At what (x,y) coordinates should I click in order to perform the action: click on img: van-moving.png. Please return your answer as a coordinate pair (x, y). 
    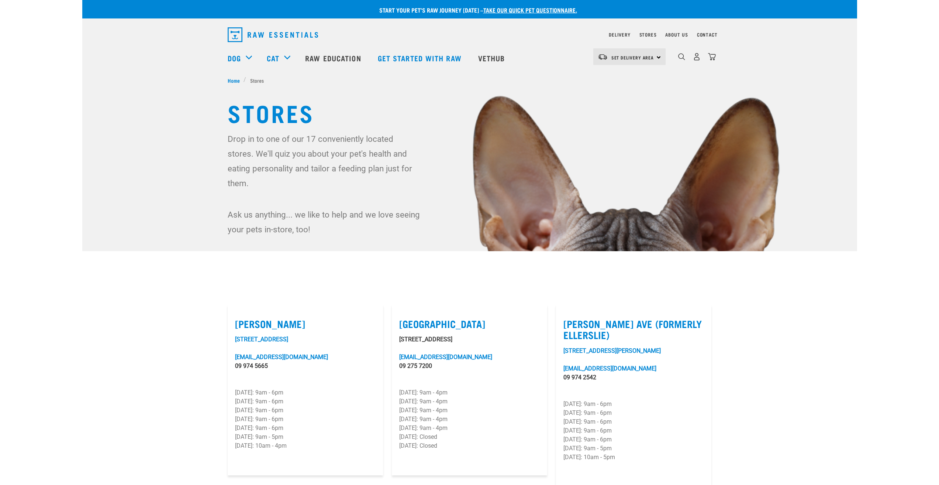
    Looking at the image, I should click on (603, 57).